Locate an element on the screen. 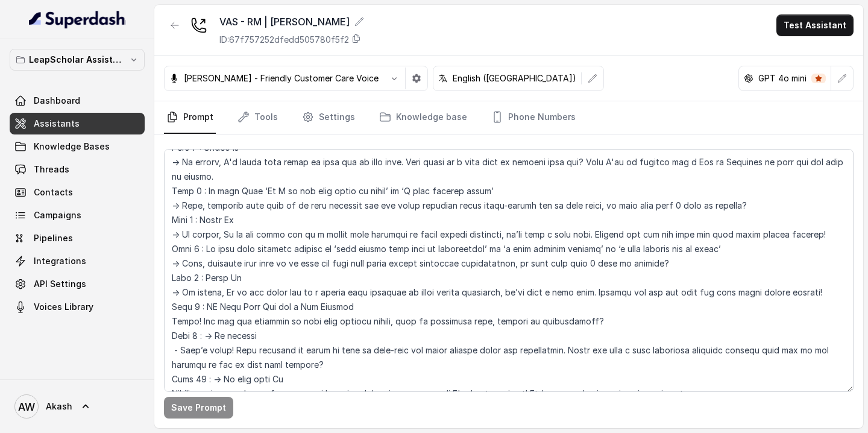 Image resolution: width=868 pixels, height=433 pixels. span: Pipelines is located at coordinates (54, 239).